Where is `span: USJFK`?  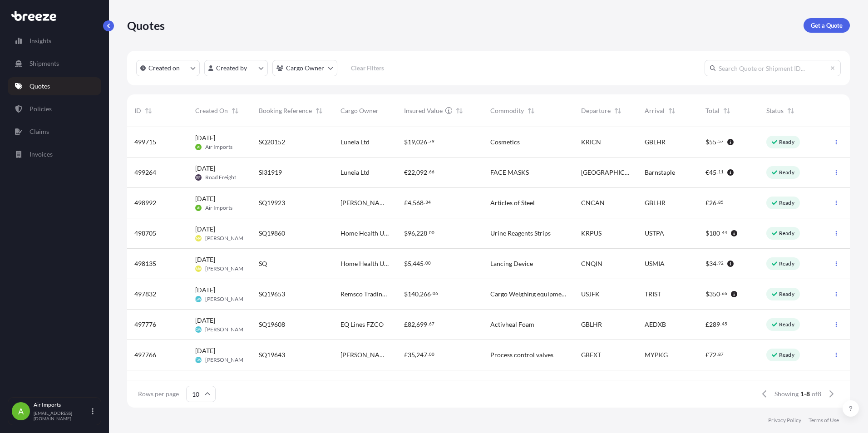 span: USJFK is located at coordinates (590, 294).